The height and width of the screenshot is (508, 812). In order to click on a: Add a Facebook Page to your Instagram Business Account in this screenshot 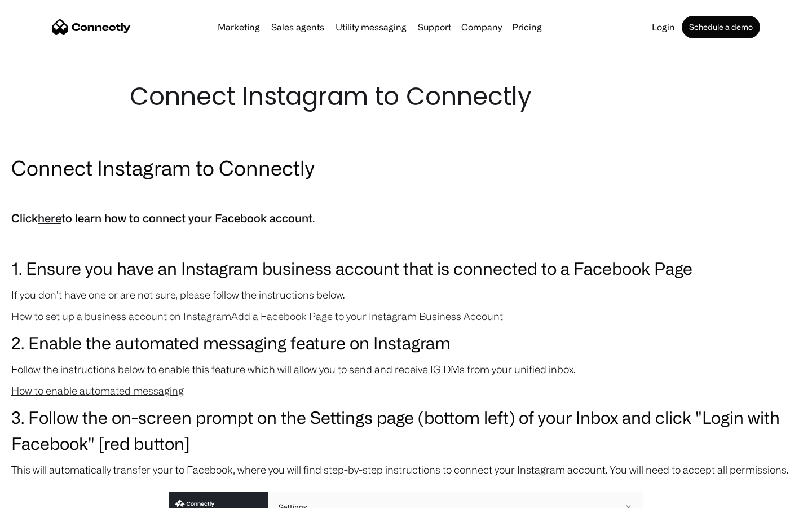, I will do `click(367, 316)`.